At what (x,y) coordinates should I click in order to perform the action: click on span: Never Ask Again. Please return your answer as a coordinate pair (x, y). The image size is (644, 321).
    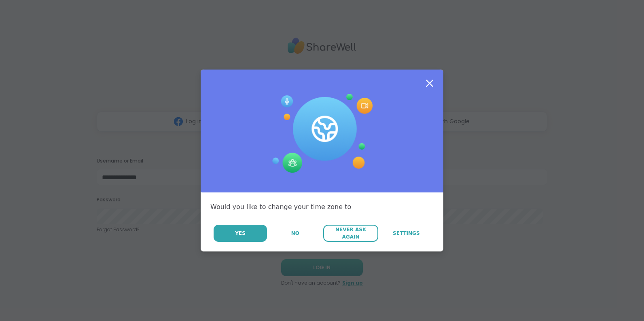
    Looking at the image, I should click on (350, 234).